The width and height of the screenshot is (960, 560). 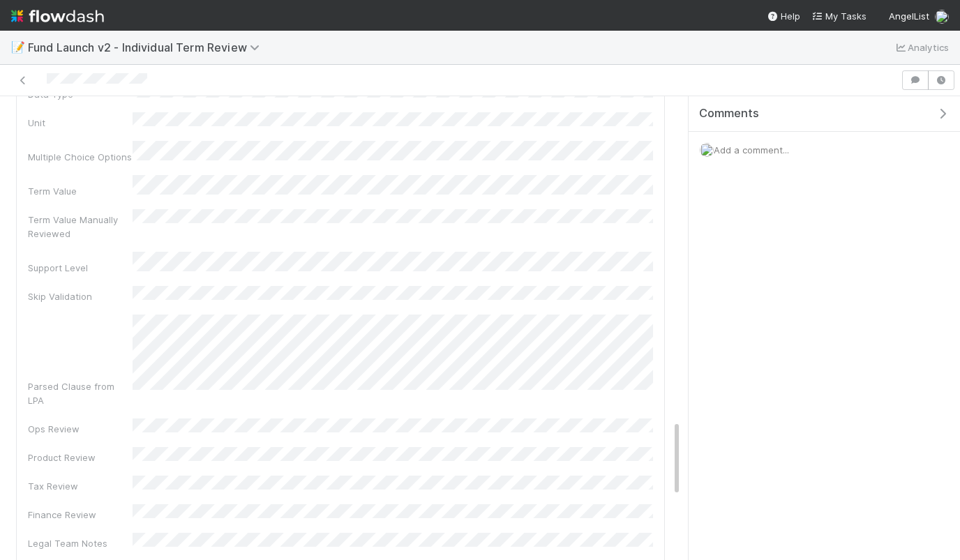 I want to click on div: Multiple Choice Options, so click(x=80, y=157).